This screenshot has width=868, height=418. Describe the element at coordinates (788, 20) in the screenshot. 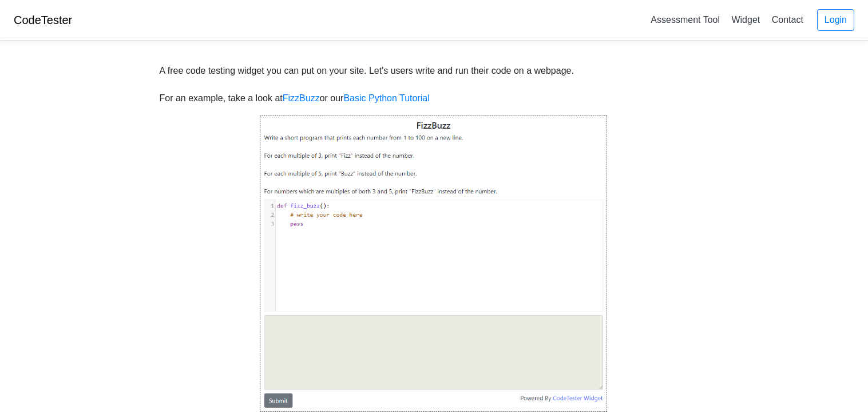

I see `a: Contact` at that location.